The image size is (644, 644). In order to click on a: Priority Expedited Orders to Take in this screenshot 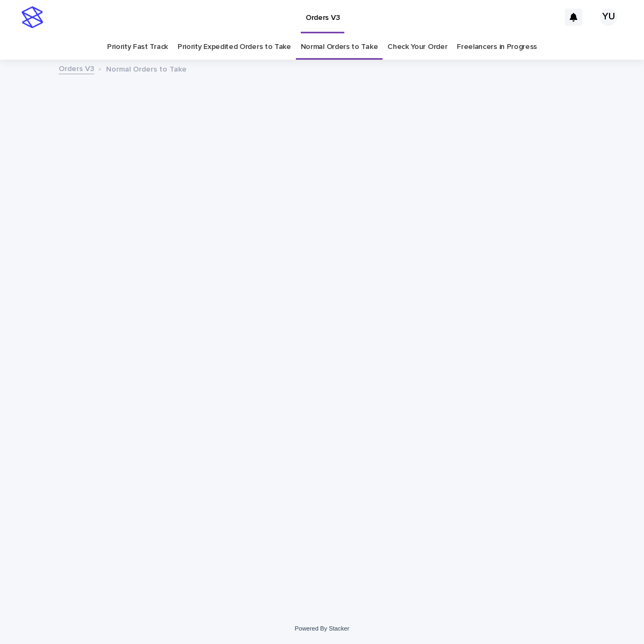, I will do `click(234, 47)`.